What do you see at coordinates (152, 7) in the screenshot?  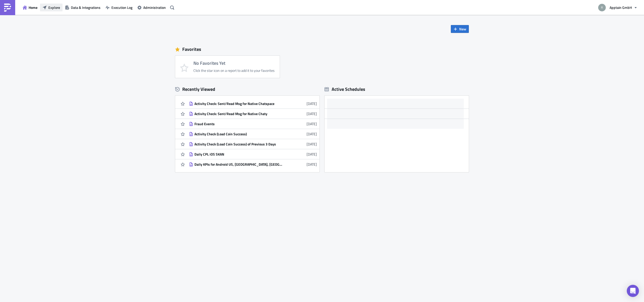 I see `button: Administration` at bounding box center [152, 7].